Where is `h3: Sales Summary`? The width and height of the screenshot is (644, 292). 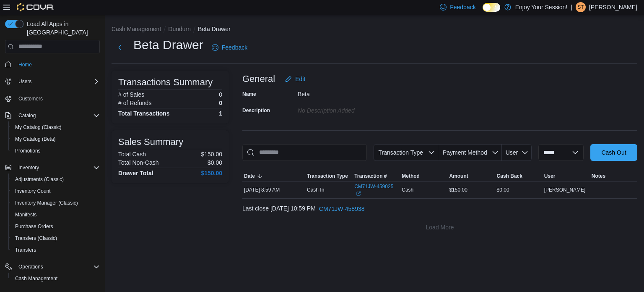 h3: Sales Summary is located at coordinates (150, 142).